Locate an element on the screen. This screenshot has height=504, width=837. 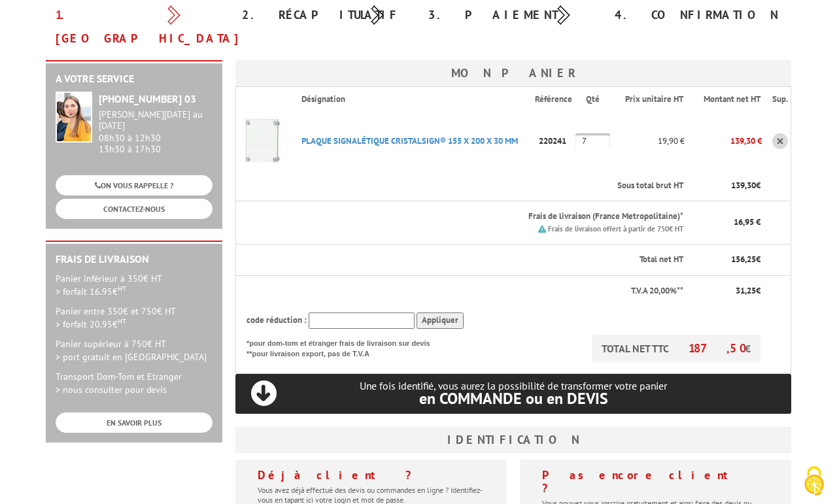
p: 19,90 € is located at coordinates (648, 140).